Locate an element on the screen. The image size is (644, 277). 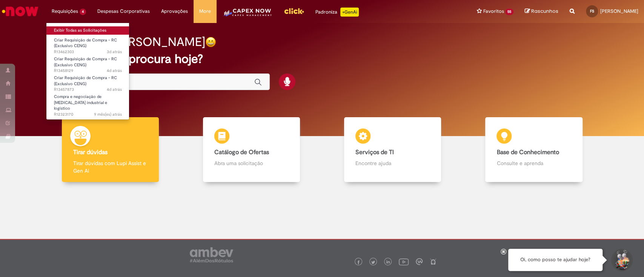
a: Exibir Todas as Solicitações is located at coordinates (88, 31).